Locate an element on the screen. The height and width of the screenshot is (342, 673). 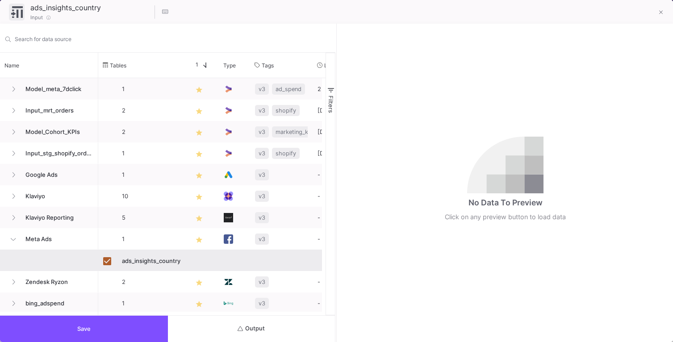
button: Output is located at coordinates (252, 329).